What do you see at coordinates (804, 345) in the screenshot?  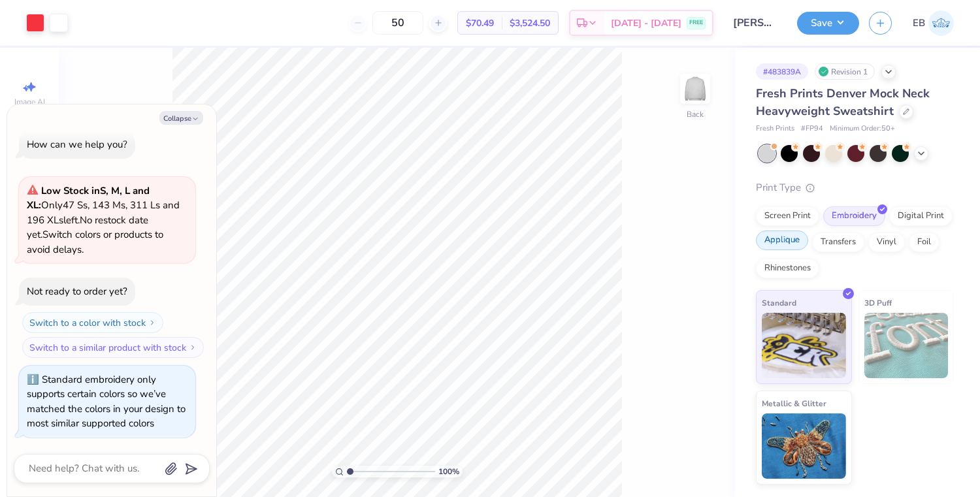 I see `img: Standard` at bounding box center [804, 345].